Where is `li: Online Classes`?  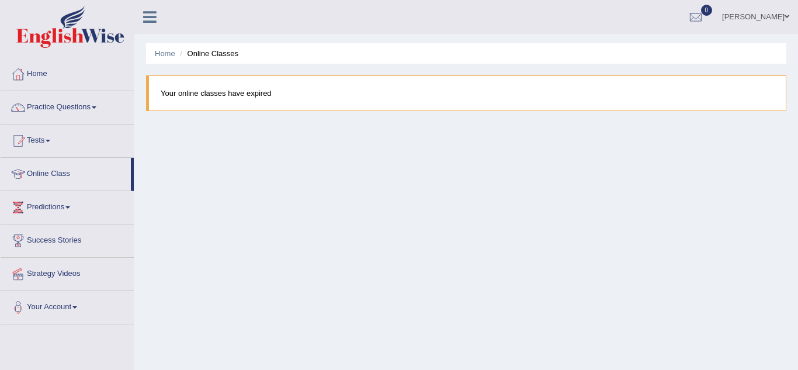
li: Online Classes is located at coordinates (207, 53).